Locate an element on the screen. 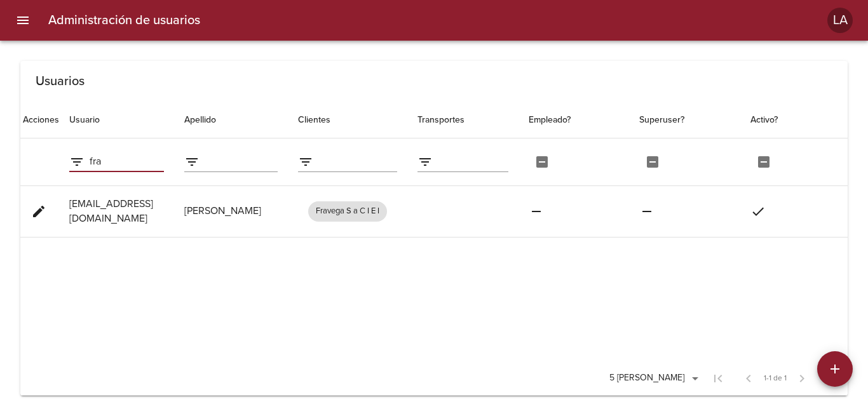 The image size is (868, 402). span: Superuser? is located at coordinates (671, 120).